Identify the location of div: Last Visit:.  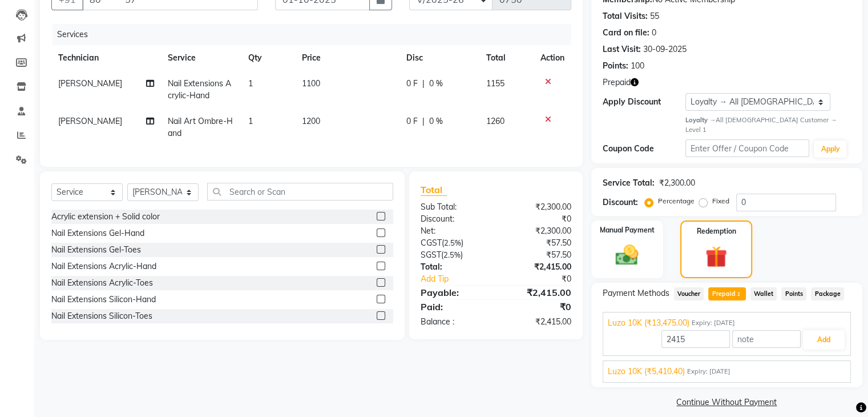
(621, 49).